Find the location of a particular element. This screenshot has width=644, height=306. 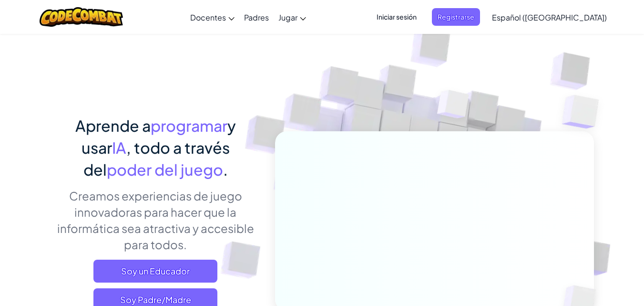

button: Registrarse is located at coordinates (455, 17).